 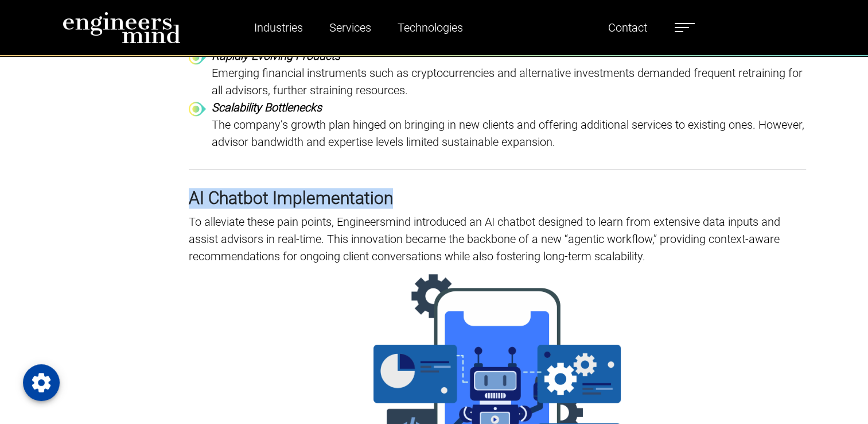 I want to click on strong: Scalability Bottlenecks, so click(x=267, y=107).